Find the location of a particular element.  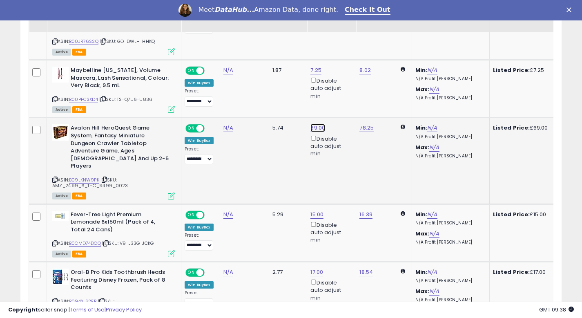

span: | SKU: AMZ_24.99_6_THC_94.99_0023 is located at coordinates (90, 182).